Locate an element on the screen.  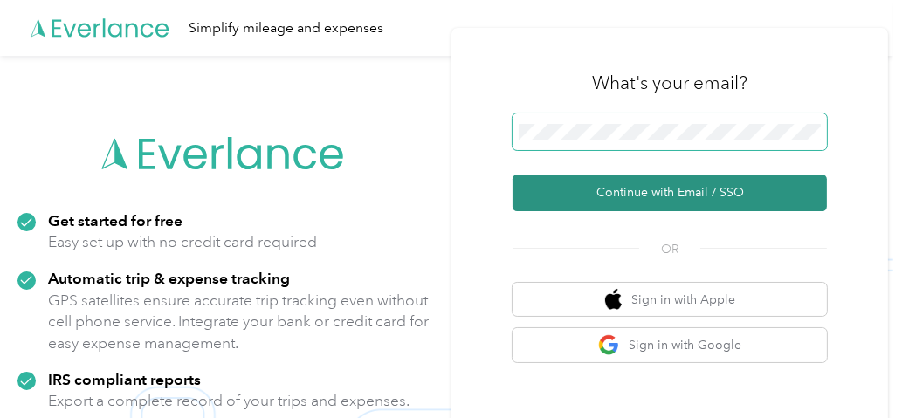
p: Export a complete record of your trips and expenses. is located at coordinates (229, 401).